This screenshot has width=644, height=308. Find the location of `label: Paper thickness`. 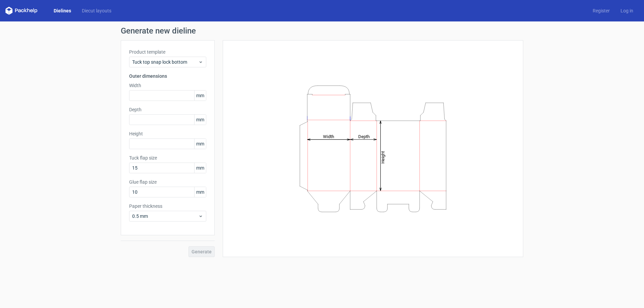

label: Paper thickness is located at coordinates (168, 206).